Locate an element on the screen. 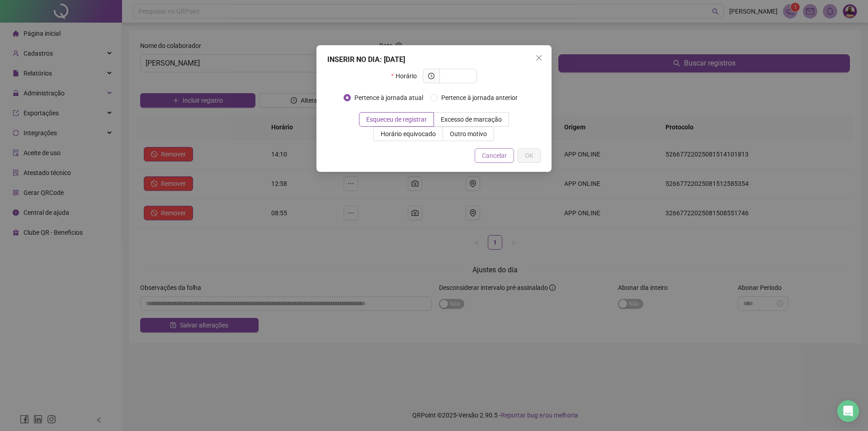  div: Open Intercom Messenger is located at coordinates (849, 411).